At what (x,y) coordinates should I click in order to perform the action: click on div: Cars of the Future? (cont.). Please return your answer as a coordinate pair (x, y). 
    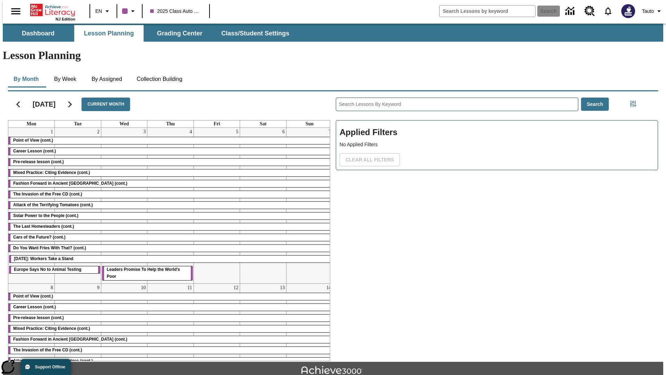
    Looking at the image, I should click on (170, 237).